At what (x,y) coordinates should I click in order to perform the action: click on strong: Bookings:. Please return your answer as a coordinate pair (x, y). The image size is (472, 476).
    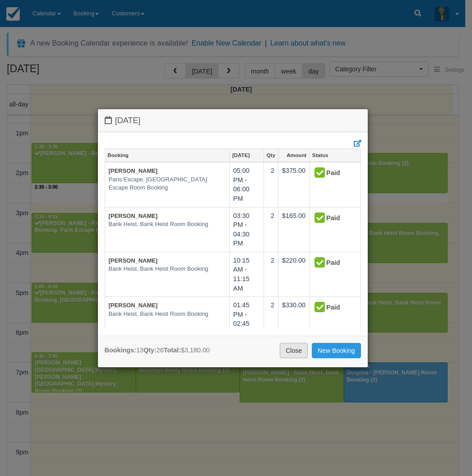
    Looking at the image, I should click on (121, 351).